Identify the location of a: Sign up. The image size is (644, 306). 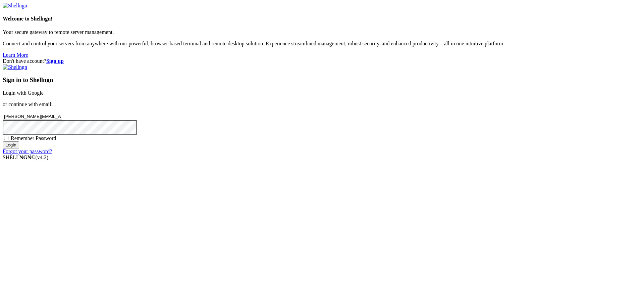
(55, 61).